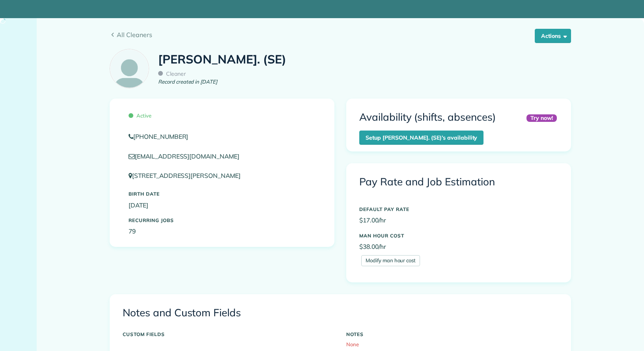 Image resolution: width=644 pixels, height=351 pixels. I want to click on img: employee_icon-c2f8239691d896a72cdd9dc41cfb7b06f9d69bdd837a2ad469be8ff06ab05b5f.png, so click(129, 69).